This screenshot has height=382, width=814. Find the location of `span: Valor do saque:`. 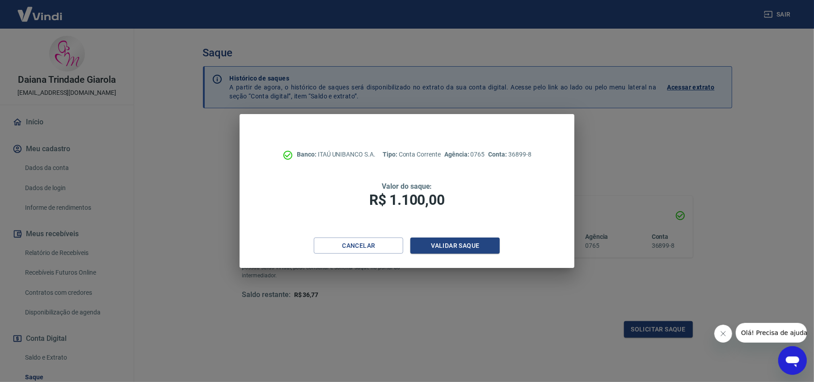

span: Valor do saque: is located at coordinates (407, 186).